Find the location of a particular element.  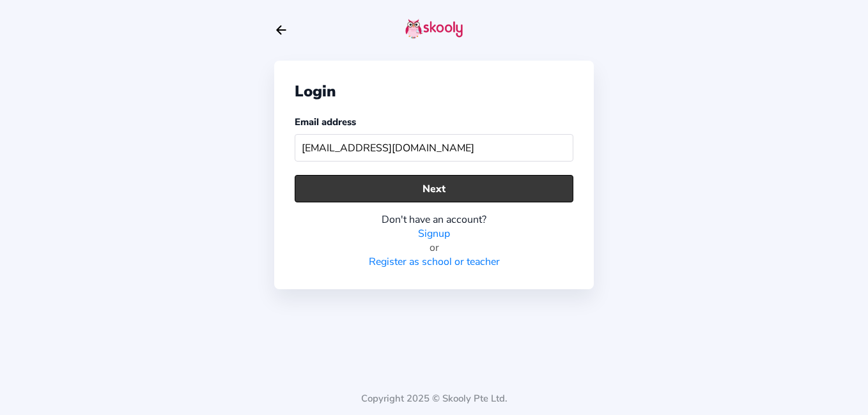

button: arrow back outline is located at coordinates (281, 30).